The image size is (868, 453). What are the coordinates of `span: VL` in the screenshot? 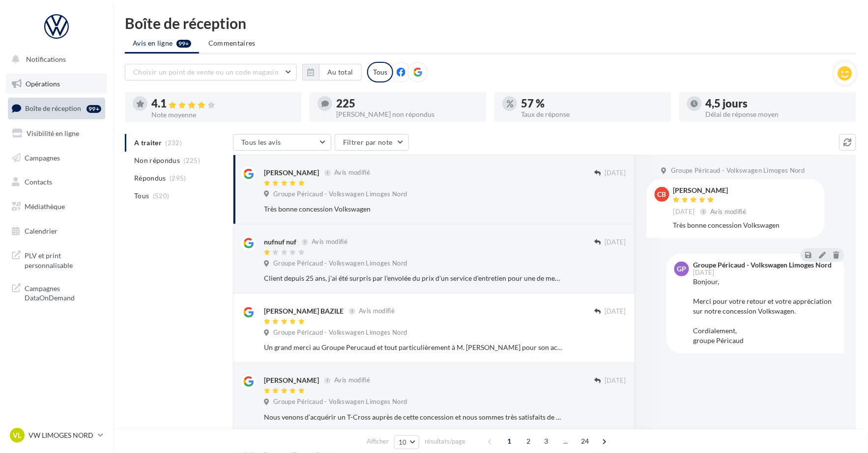 It's located at (17, 436).